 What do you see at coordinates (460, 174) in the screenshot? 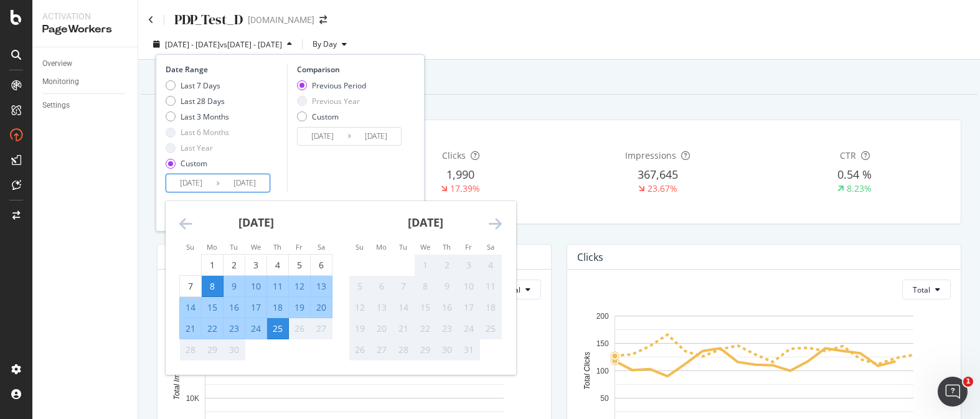
I see `span: 1,990` at bounding box center [460, 174].